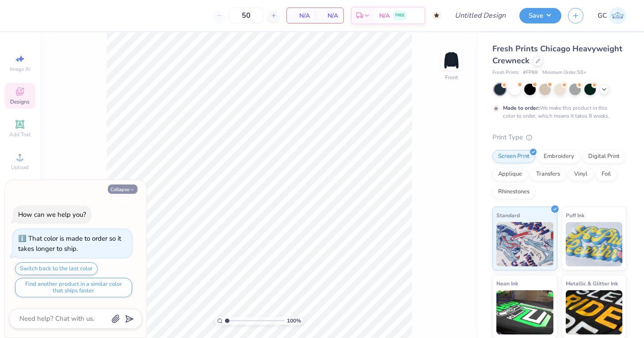 The image size is (644, 338). I want to click on span: Puff Ink, so click(575, 215).